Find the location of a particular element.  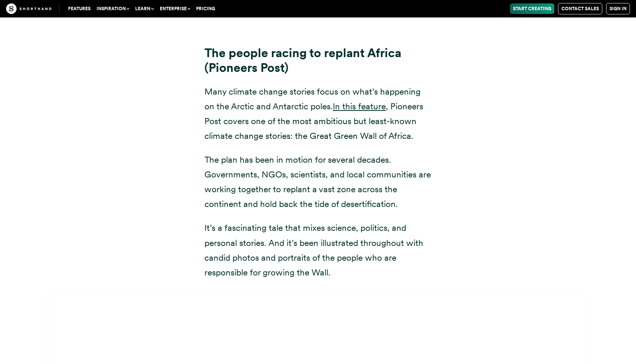

p: Many climate change stories focus on what’s happening on the Arctic and Antarctic poles. , Pionee... is located at coordinates (318, 114).